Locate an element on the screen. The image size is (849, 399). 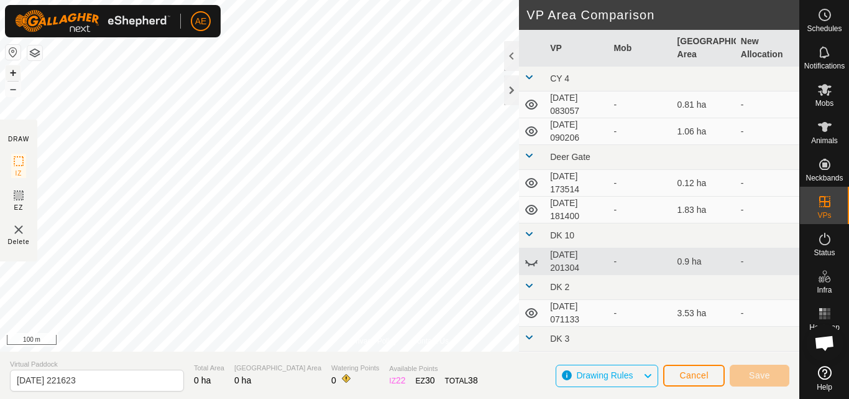
span: 38 is located at coordinates (473, 380).